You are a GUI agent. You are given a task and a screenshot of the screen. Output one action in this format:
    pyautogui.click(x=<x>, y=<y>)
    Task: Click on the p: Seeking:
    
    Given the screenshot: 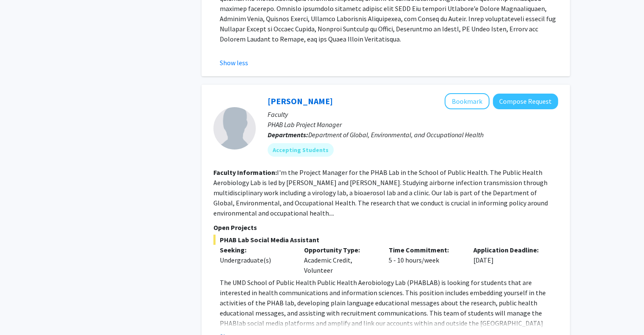 What is the action you would take?
    pyautogui.click(x=256, y=250)
    